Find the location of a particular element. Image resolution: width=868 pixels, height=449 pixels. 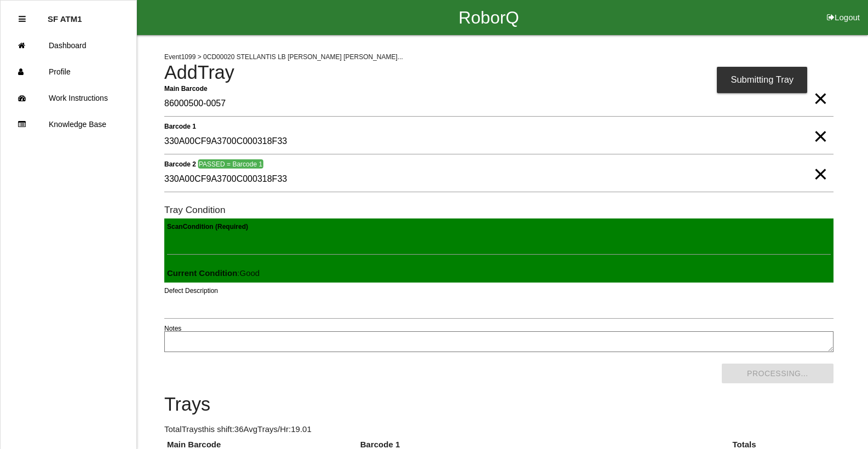

b: Barcode 1 is located at coordinates (180, 126).